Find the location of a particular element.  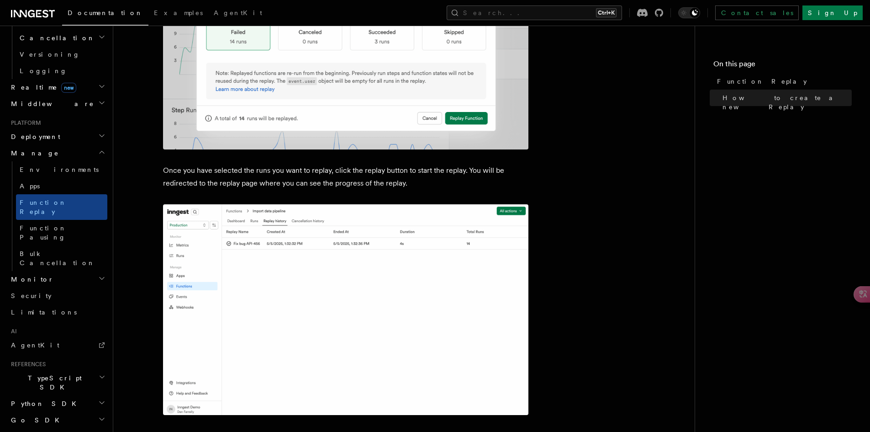

a: Environments is located at coordinates (62, 169).